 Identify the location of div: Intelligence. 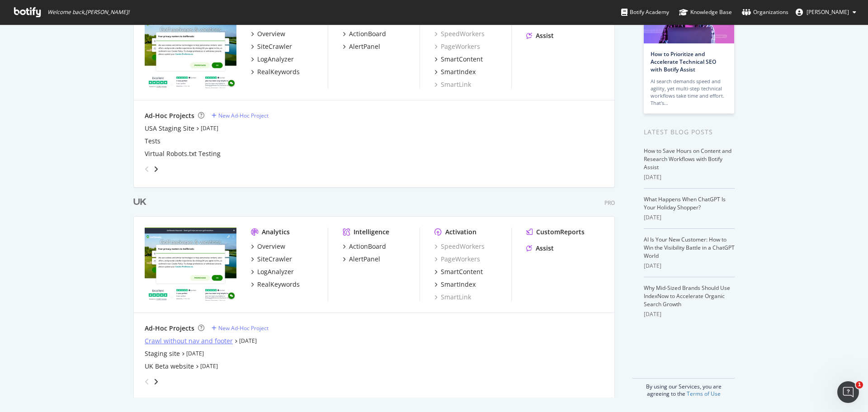
(371, 232).